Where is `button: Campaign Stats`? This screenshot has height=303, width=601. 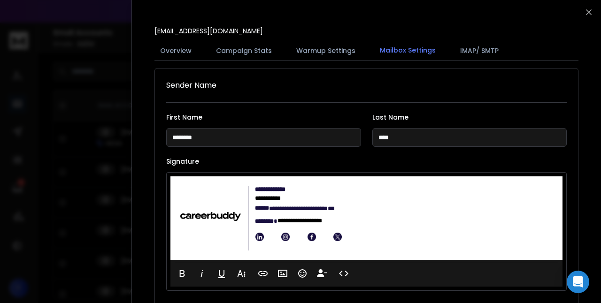 button: Campaign Stats is located at coordinates (244, 51).